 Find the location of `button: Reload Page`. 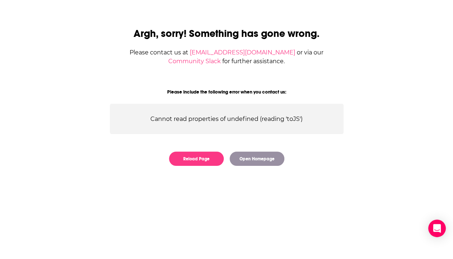

button: Reload Page is located at coordinates (196, 158).